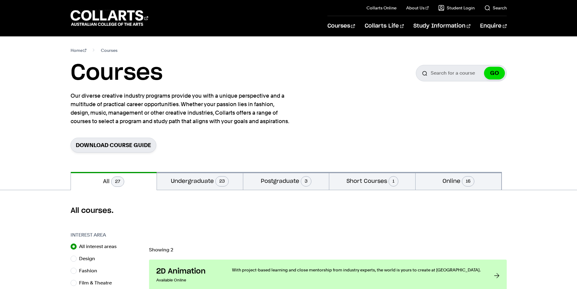  What do you see at coordinates (418, 8) in the screenshot?
I see `a: About Us` at bounding box center [418, 8].